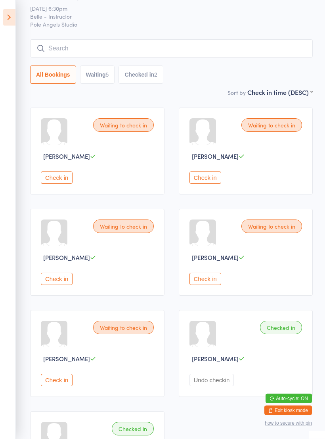 This screenshot has height=439, width=325. Describe the element at coordinates (171, 49) in the screenshot. I see `input: Search` at that location.